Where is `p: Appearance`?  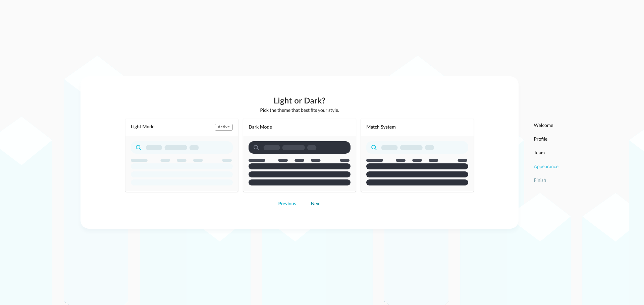
p: Appearance is located at coordinates (546, 166).